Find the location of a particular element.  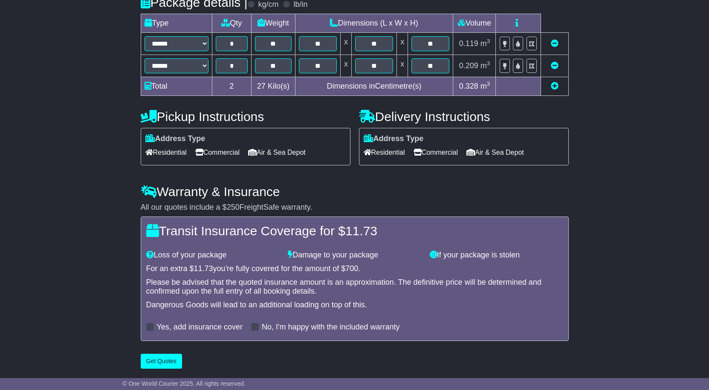

div: Damage to your package is located at coordinates (354, 255).